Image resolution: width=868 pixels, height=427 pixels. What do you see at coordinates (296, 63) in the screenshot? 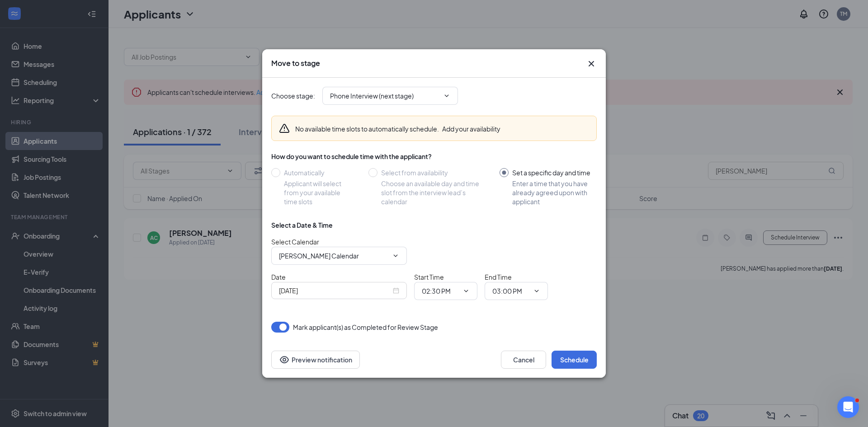
I see `h3: Move to stage` at bounding box center [296, 63].